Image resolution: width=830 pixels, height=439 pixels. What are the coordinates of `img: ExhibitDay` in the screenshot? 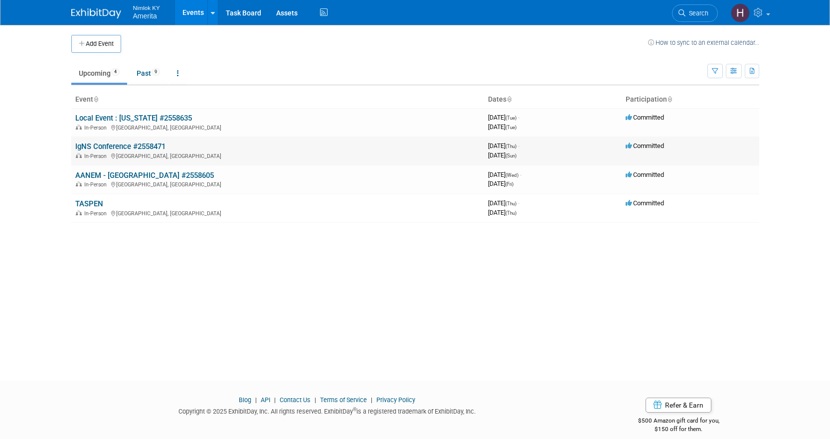 It's located at (96, 13).